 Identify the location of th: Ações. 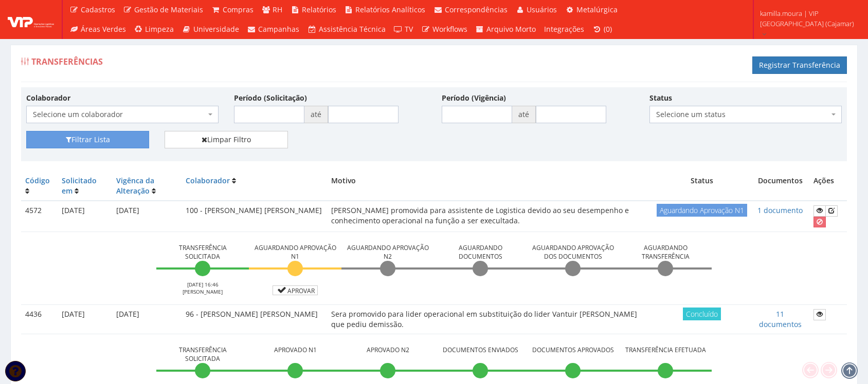
(828, 186).